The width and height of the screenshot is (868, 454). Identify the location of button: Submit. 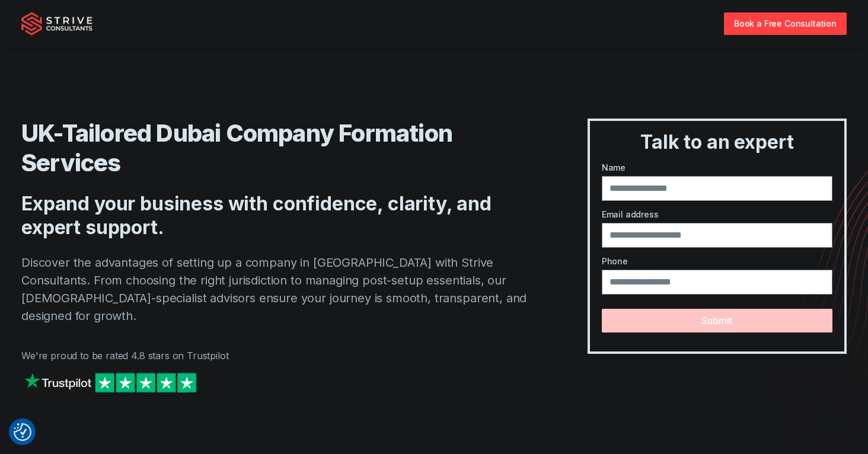
(717, 321).